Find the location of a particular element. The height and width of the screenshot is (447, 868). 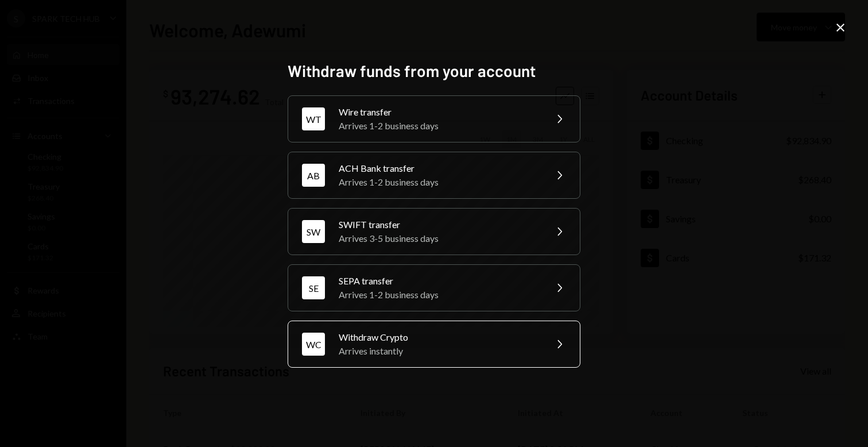

div: WT is located at coordinates (313, 119).